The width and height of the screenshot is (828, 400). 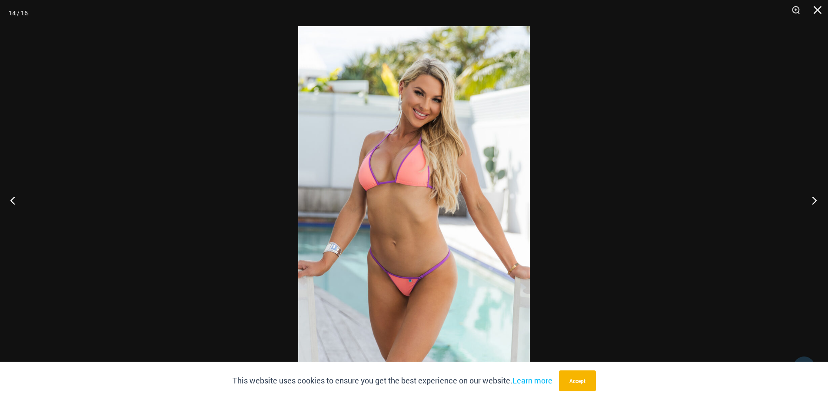 What do you see at coordinates (18, 13) in the screenshot?
I see `div: 14 / 16` at bounding box center [18, 13].